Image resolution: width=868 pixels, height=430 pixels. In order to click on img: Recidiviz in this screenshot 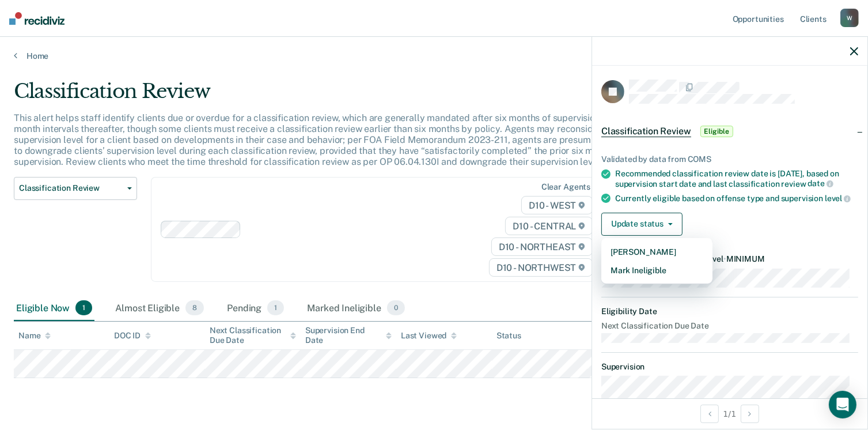, I will do `click(37, 19)`.